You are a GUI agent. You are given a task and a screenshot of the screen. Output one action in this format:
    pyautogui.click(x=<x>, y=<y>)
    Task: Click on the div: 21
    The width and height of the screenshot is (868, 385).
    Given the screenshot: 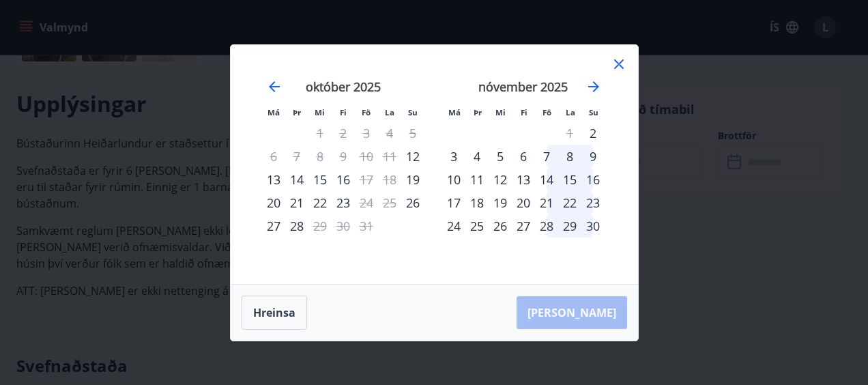 What is the action you would take?
    pyautogui.click(x=547, y=203)
    